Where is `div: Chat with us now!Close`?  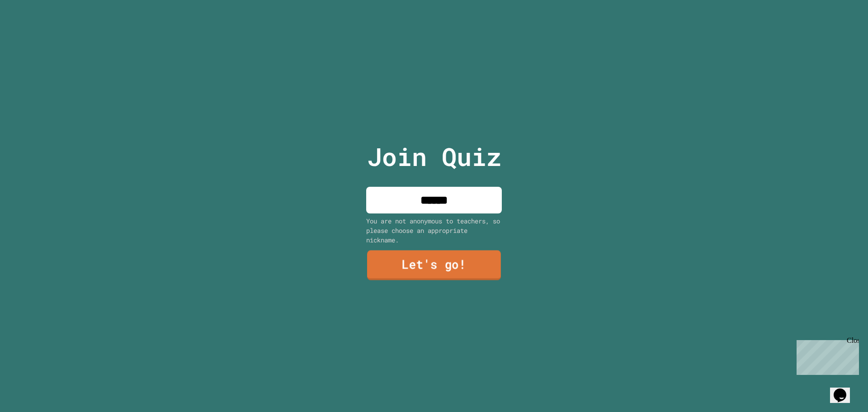
div: Chat with us now!Close is located at coordinates (33, 30).